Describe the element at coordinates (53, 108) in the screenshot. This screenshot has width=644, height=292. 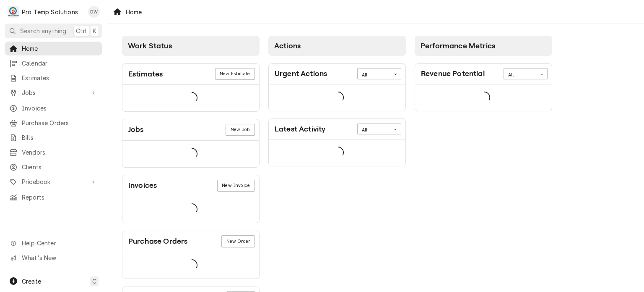
I see `a: Invoices` at that location.